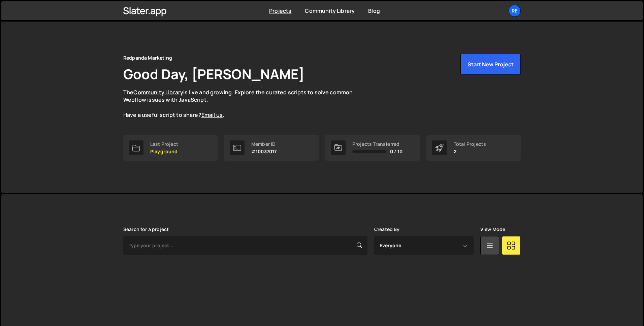 The height and width of the screenshot is (326, 644). I want to click on div: Last Project, so click(164, 144).